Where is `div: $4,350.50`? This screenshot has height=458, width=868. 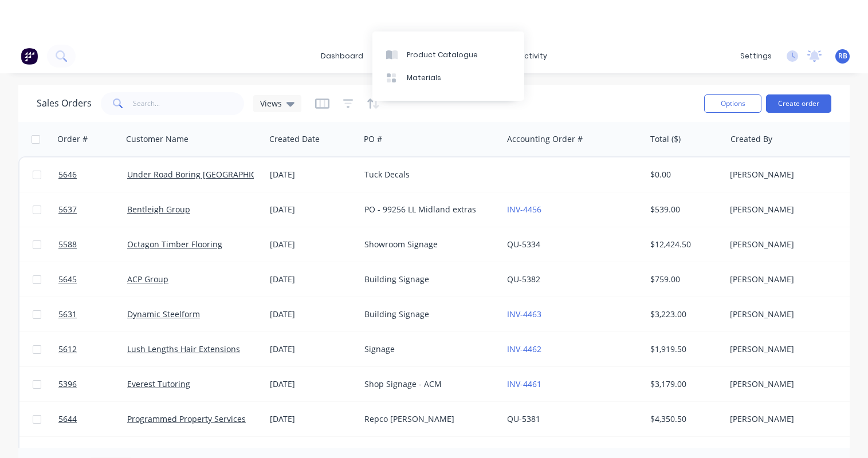 div: $4,350.50 is located at coordinates (683, 419).